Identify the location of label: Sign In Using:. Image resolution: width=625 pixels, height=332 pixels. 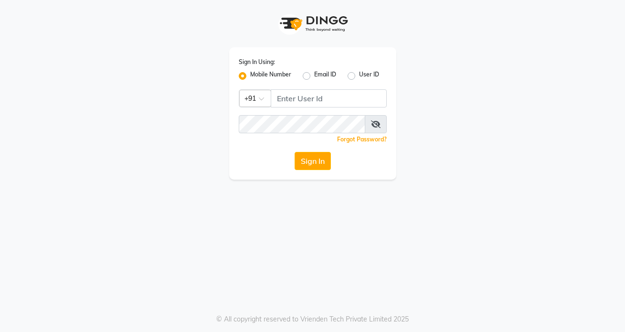
(257, 62).